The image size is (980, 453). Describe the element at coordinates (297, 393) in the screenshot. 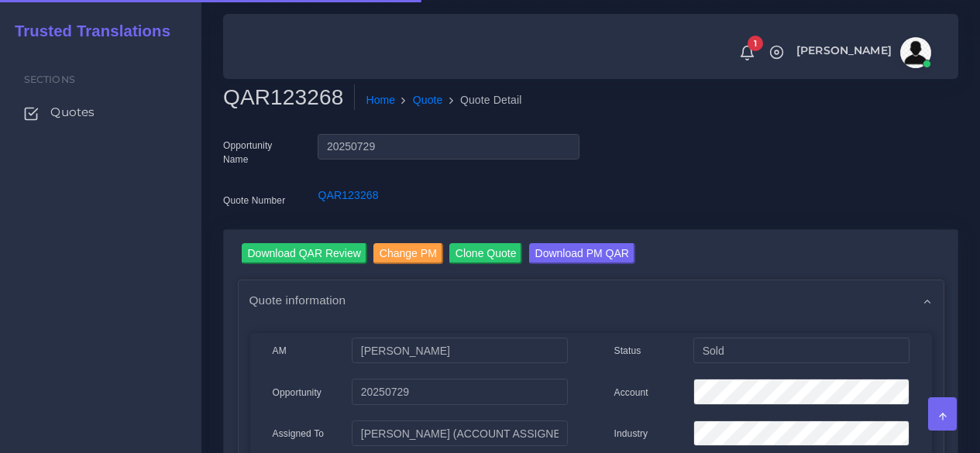

I see `label: Opportunity` at that location.